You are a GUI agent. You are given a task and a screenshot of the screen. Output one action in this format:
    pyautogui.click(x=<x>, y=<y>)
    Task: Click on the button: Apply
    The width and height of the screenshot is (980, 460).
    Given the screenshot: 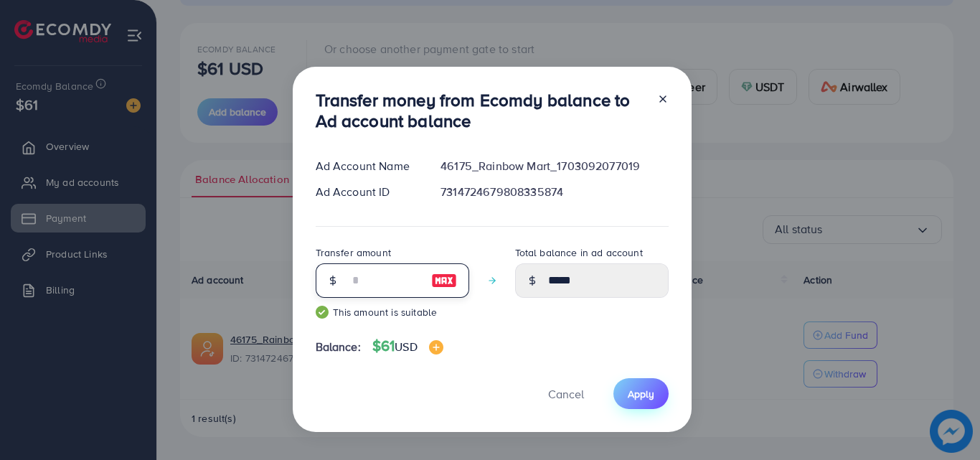 What is the action you would take?
    pyautogui.click(x=641, y=393)
    